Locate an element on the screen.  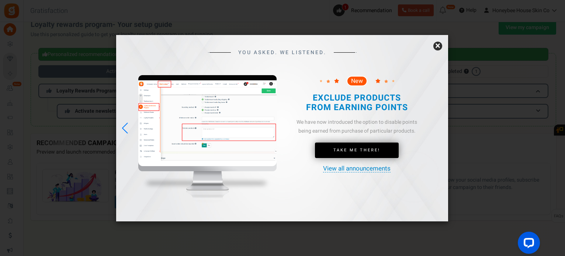
span: New is located at coordinates (357, 81).